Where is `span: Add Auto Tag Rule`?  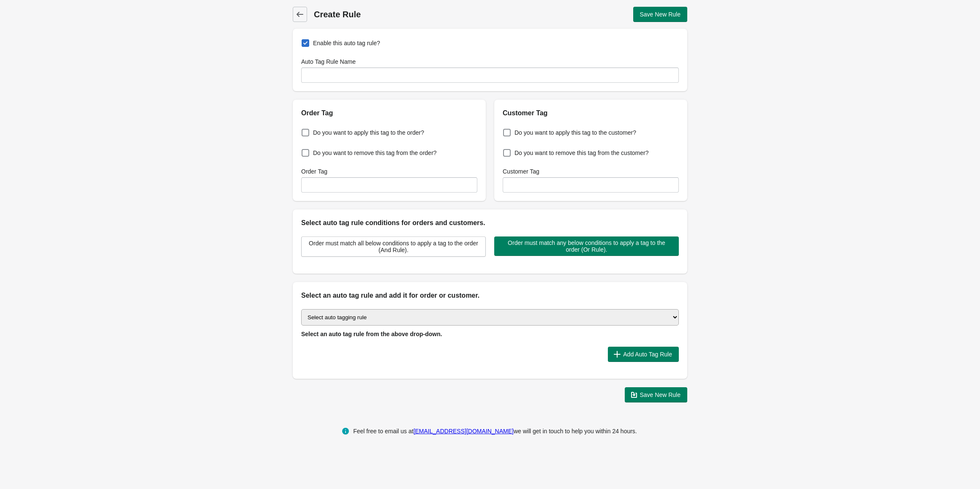 span: Add Auto Tag Rule is located at coordinates (647, 355).